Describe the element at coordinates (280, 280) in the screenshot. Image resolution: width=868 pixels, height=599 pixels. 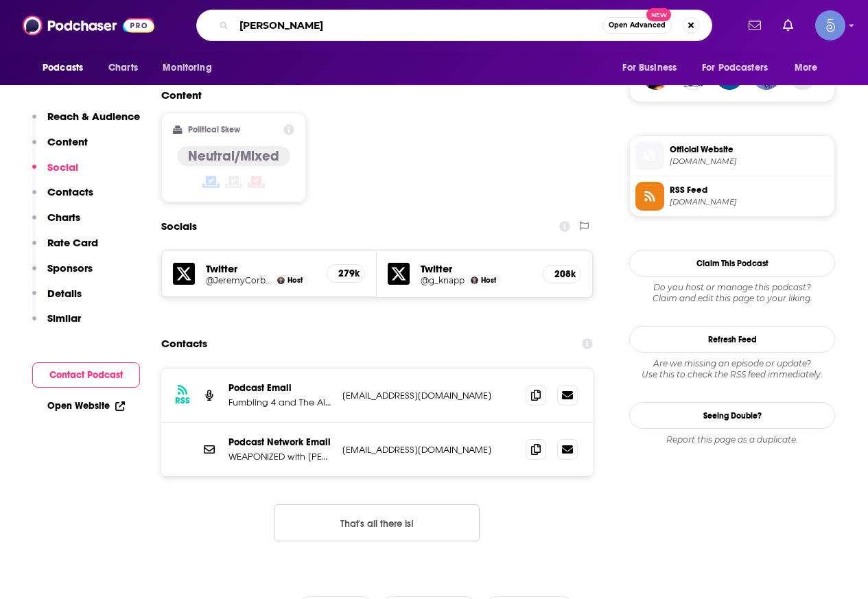
I see `a: Jeremy Corbell` at that location.